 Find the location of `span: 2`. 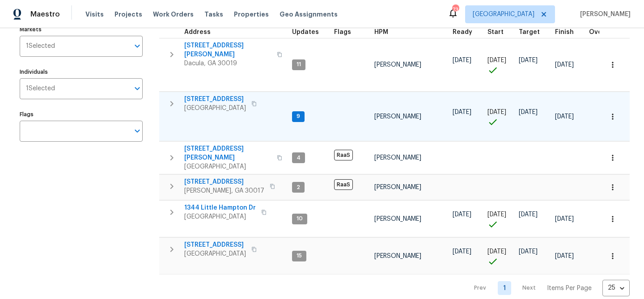

span: 2 is located at coordinates (298, 187).